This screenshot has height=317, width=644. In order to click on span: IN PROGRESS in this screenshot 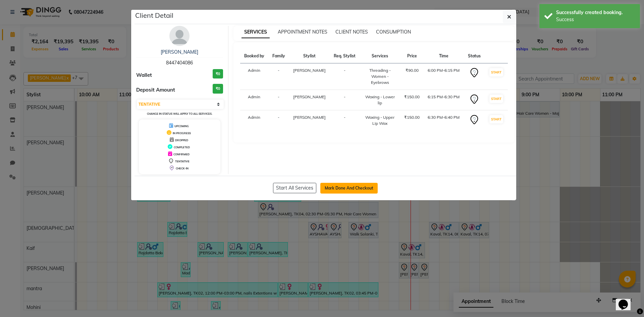, I will do `click(182, 133)`.